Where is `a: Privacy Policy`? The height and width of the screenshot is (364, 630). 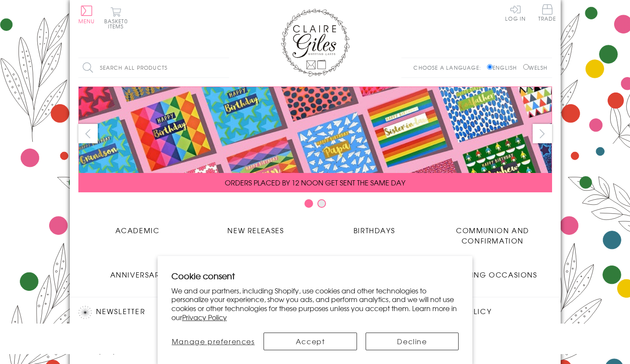 a: Privacy Policy is located at coordinates (205, 318).